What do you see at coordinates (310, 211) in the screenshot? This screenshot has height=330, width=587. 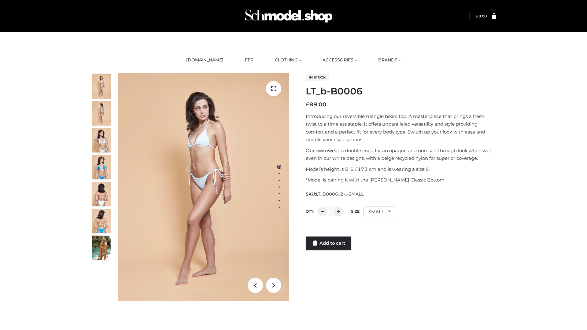 I see `label: QTY:` at bounding box center [310, 211].